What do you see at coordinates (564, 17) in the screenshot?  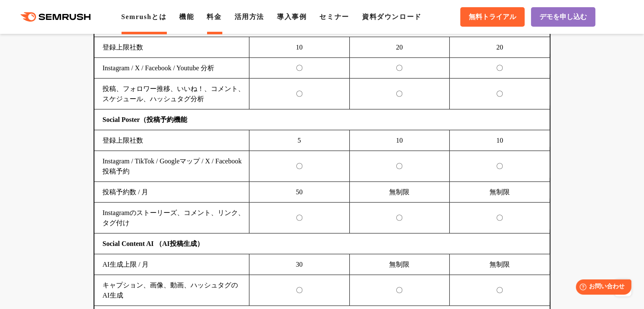 I see `span: デモを申し込む` at bounding box center [564, 17].